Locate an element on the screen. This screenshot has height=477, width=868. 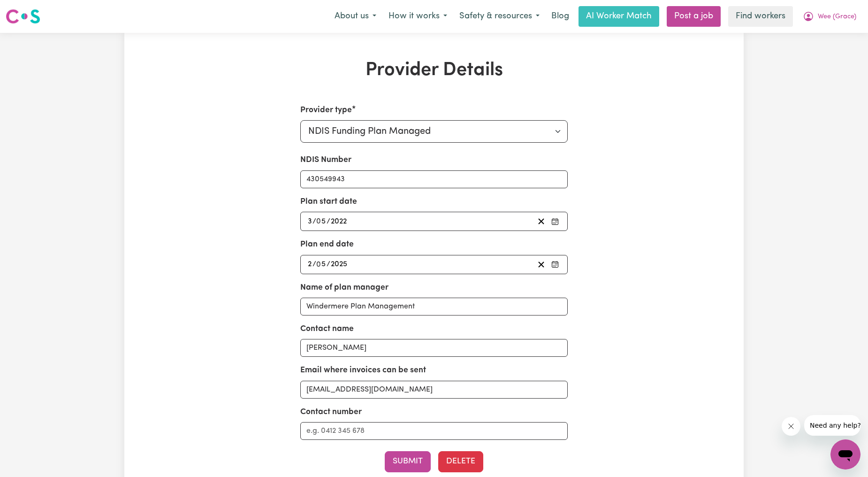
button: Clear plan start date is located at coordinates (541, 221).